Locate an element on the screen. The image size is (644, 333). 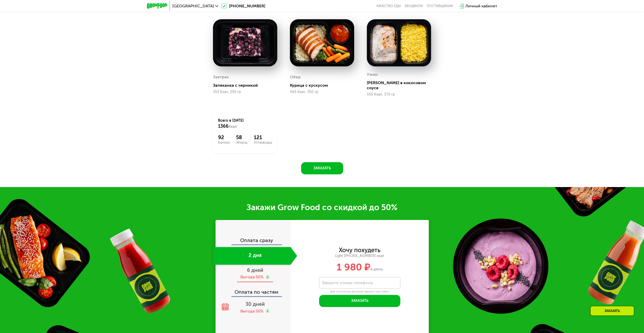
span: в день is located at coordinates (376, 269).